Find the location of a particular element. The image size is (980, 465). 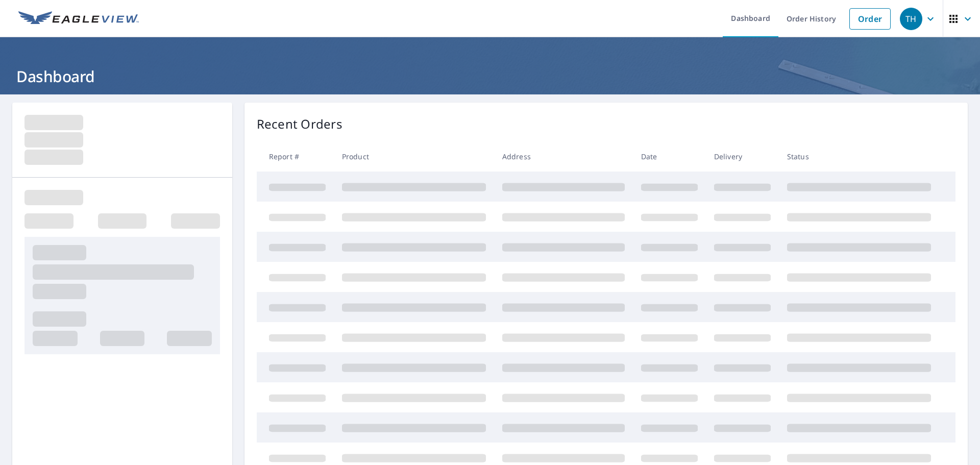

th: Date is located at coordinates (670, 156).